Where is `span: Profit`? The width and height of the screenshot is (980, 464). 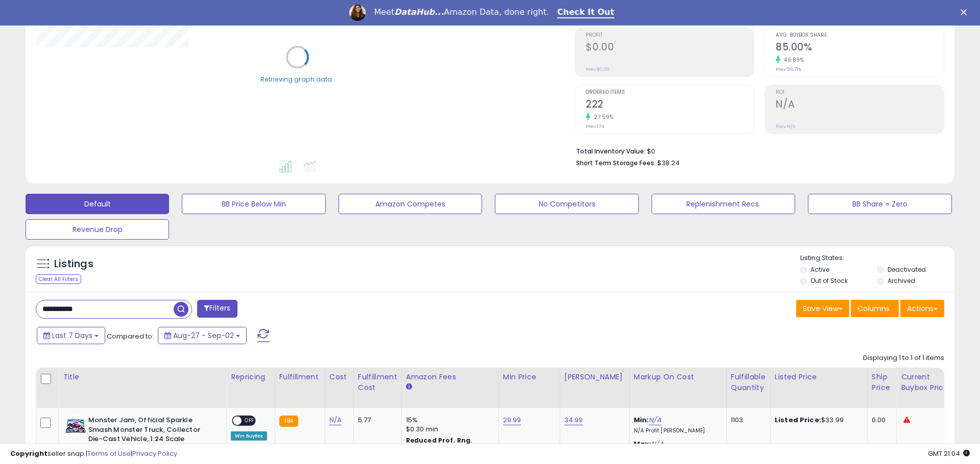
span: Profit is located at coordinates (669, 35).